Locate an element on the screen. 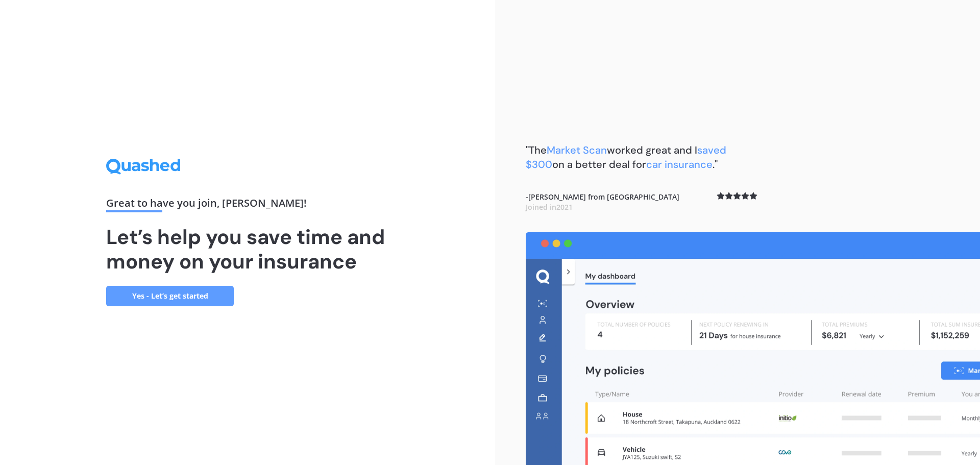  b: "The worked great and I on a better deal for ." is located at coordinates (626, 157).